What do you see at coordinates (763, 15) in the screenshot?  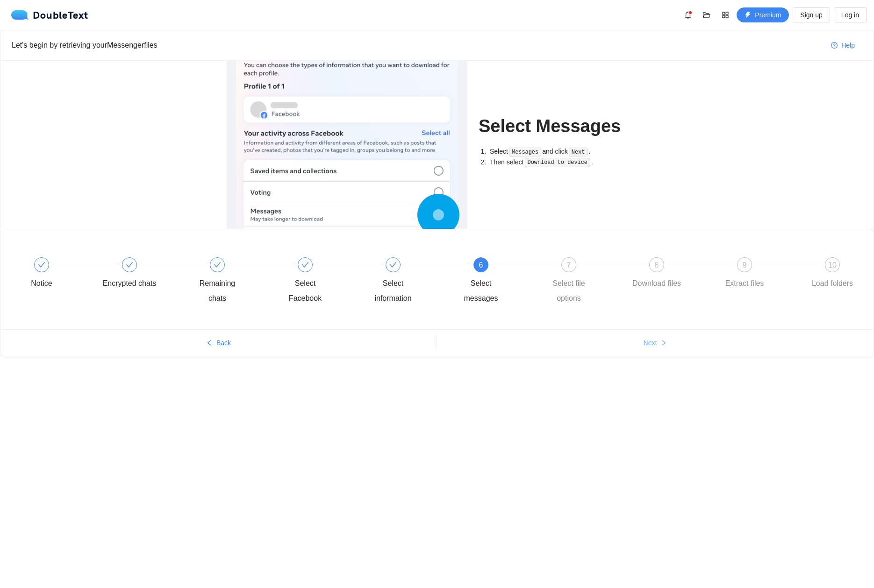 I see `button: thunderboltPremium` at bounding box center [763, 15].